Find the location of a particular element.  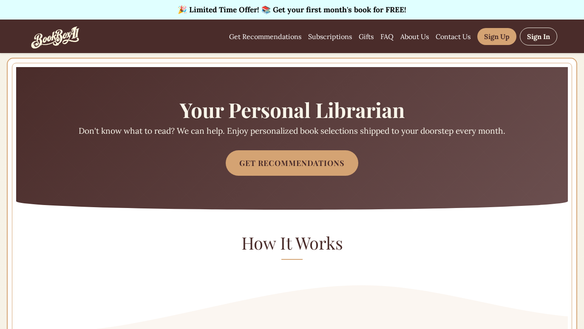

h1: Your Personal Librarian is located at coordinates (292, 110).